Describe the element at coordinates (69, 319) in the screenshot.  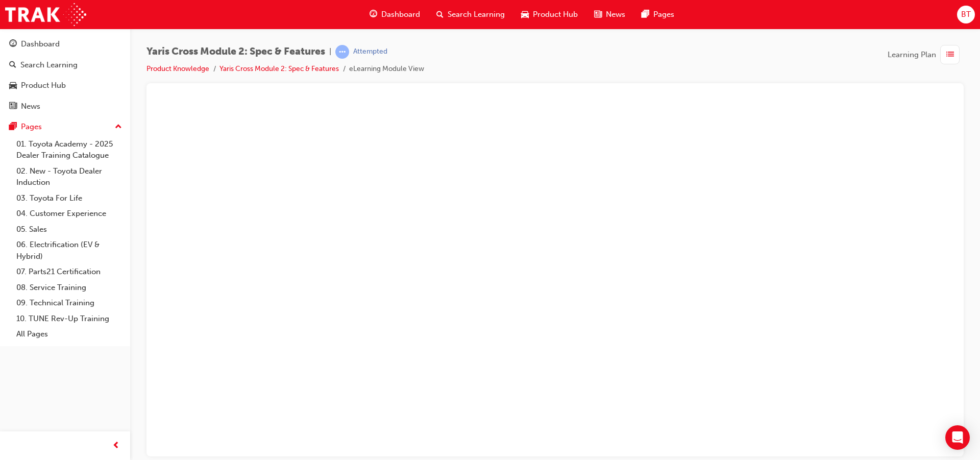
I see `a: 10. TUNE Rev-Up Training` at that location.